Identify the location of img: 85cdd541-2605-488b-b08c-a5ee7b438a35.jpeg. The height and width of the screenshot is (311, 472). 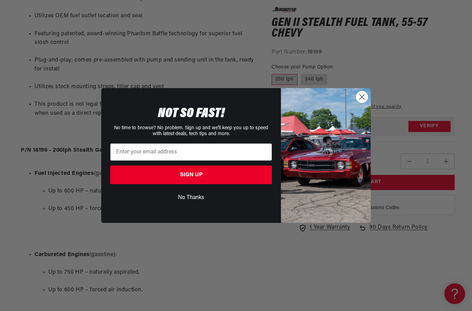
(326, 156).